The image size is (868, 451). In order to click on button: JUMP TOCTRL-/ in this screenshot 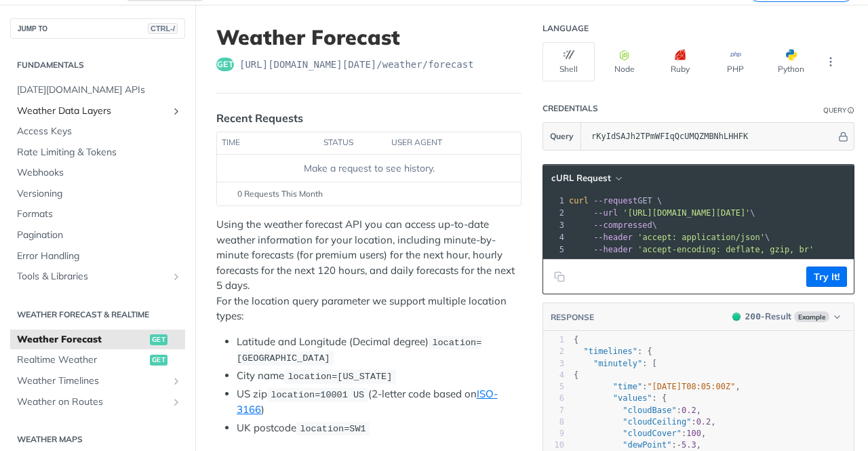, I will do `click(98, 29)`.